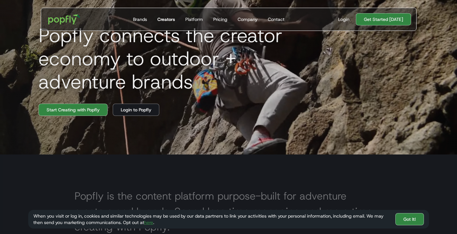  Describe the element at coordinates (194, 19) in the screenshot. I see `a: Platform` at that location.